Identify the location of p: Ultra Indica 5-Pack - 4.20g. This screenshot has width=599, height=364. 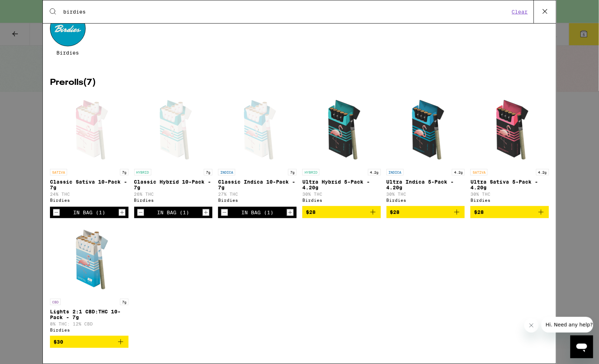
(426, 185).